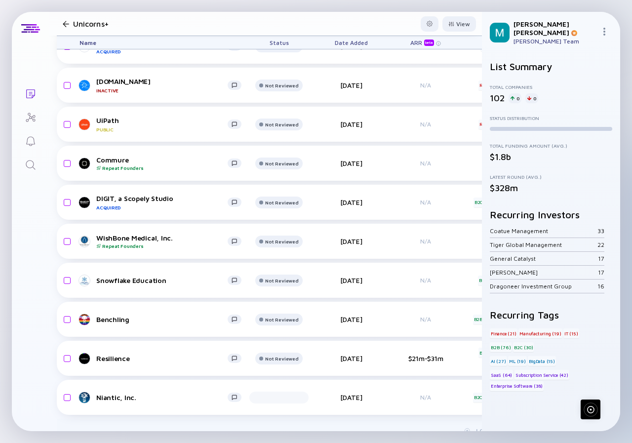 Image resolution: width=632 pixels, height=443 pixels. Describe the element at coordinates (551, 214) in the screenshot. I see `h2: Recurring Investors` at that location.